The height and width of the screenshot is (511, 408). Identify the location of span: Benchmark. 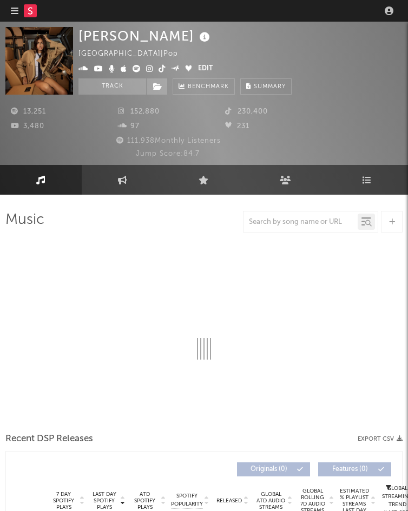
(208, 87).